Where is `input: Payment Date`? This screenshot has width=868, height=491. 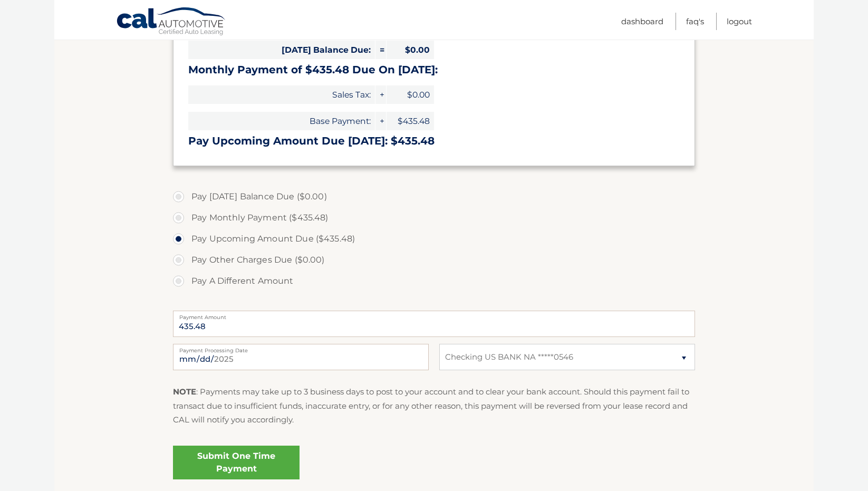 input: Payment Date is located at coordinates (300, 357).